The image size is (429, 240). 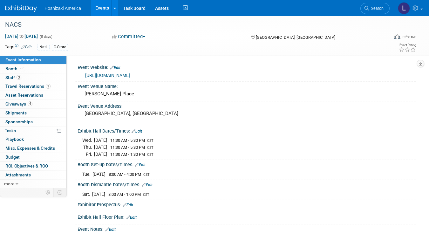 What do you see at coordinates (21, 9) in the screenshot?
I see `img: ExhibitDay` at bounding box center [21, 9].